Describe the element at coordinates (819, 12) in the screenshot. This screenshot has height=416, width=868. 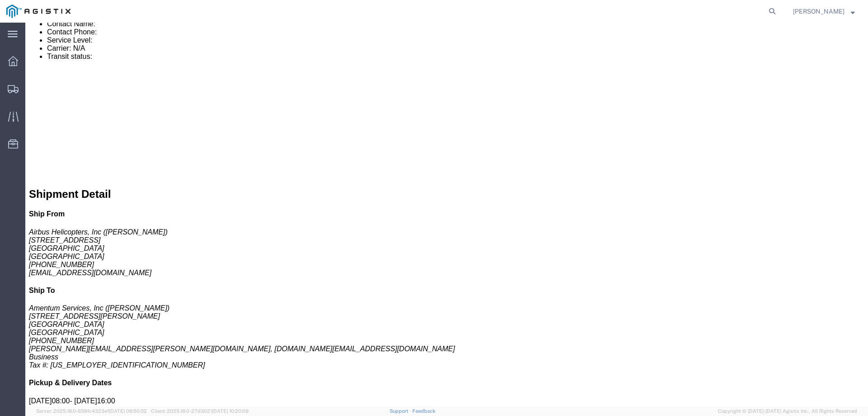
I see `span: Cierra Brown` at that location.